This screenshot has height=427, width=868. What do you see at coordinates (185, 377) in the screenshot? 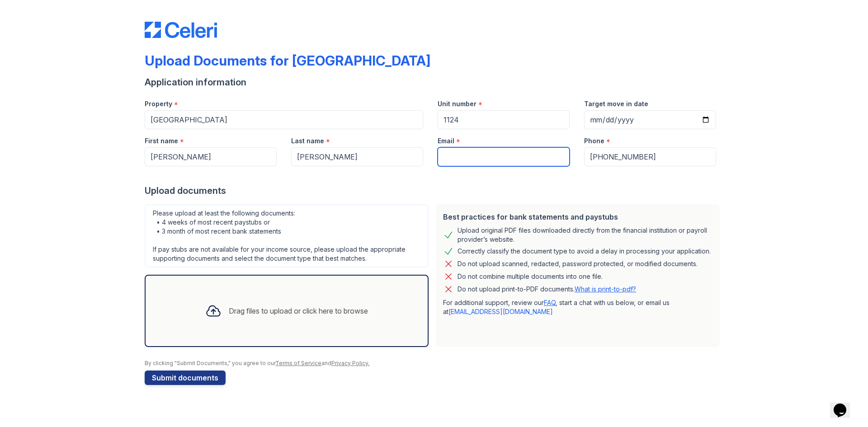
I see `button: Submit documents` at bounding box center [185, 377].